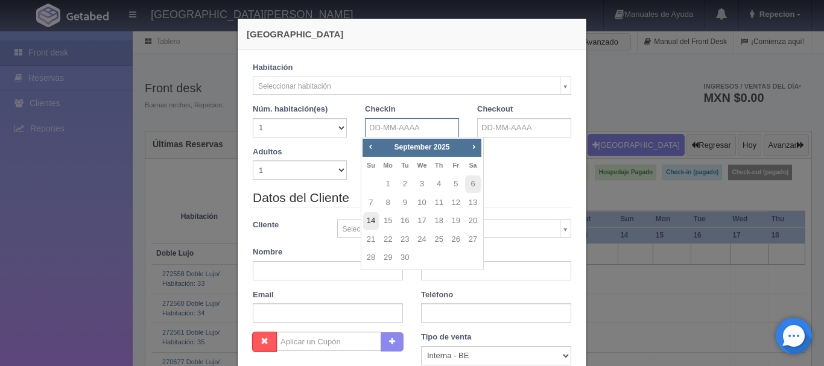 The height and width of the screenshot is (366, 824). What do you see at coordinates (405, 258) in the screenshot?
I see `a: 30` at bounding box center [405, 258].